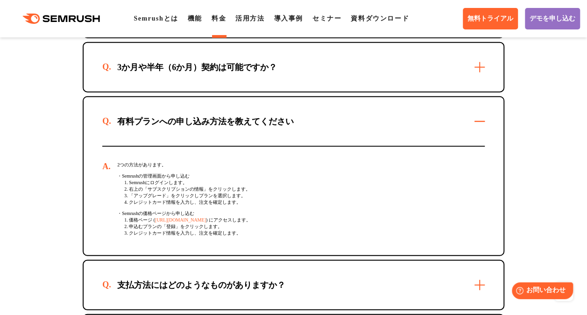  What do you see at coordinates (301, 233) in the screenshot?
I see `div: 3. クレジットカード情報を入力し、注文を確定します。` at bounding box center [301, 233].